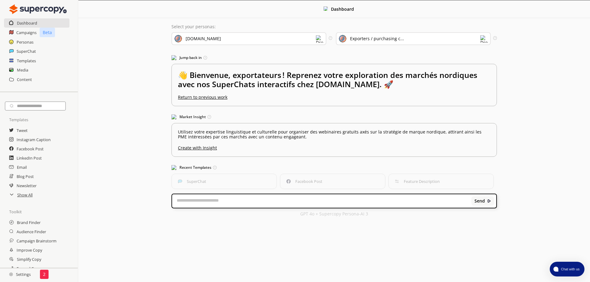  What do you see at coordinates (224, 182) in the screenshot?
I see `button: SuperChatSuperChat` at bounding box center [224, 182].